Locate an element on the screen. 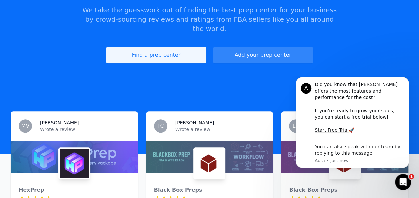  span: TC is located at coordinates (161, 126).